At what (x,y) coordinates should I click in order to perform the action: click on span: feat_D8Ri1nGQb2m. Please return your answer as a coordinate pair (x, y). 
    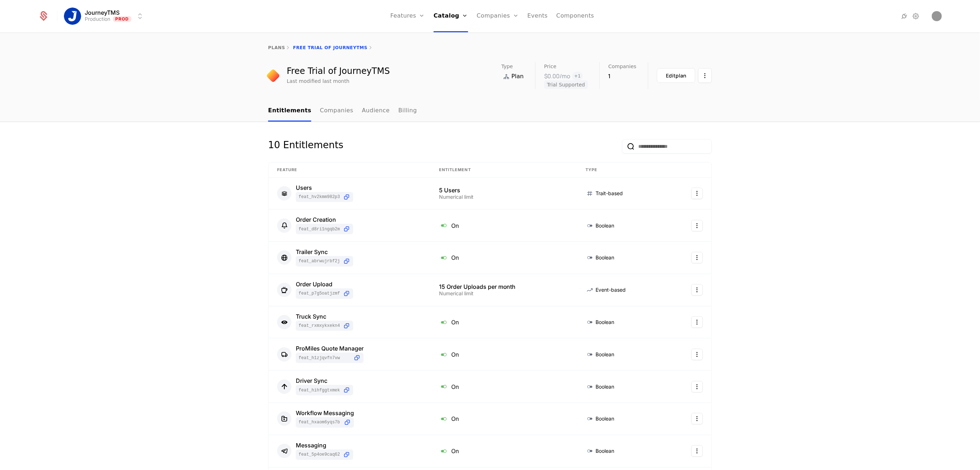
    Looking at the image, I should click on (319, 229).